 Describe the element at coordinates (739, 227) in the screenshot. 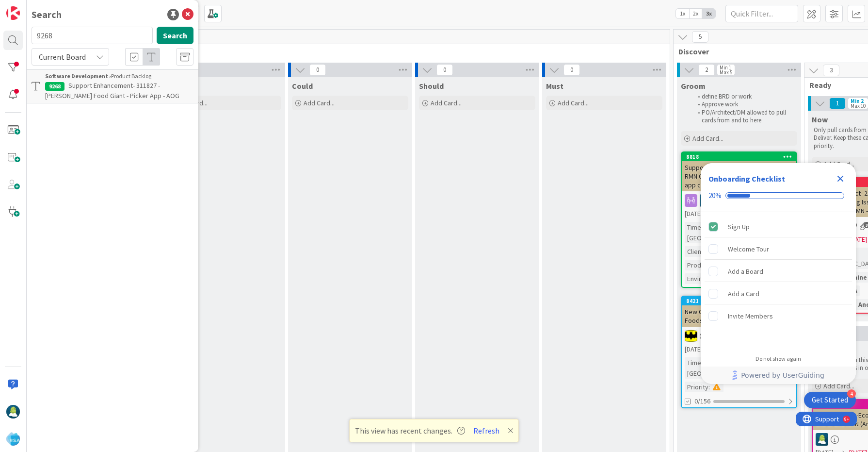

I see `div: Sign Up` at that location.